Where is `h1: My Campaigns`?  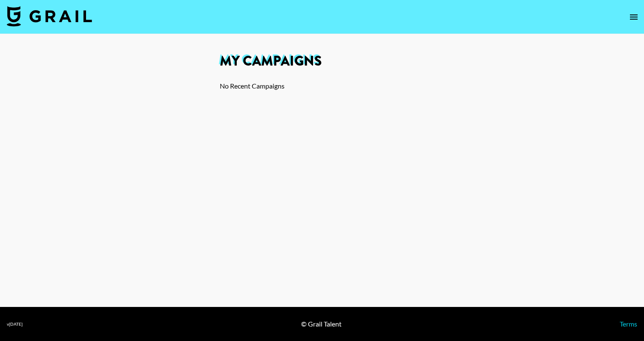 h1: My Campaigns is located at coordinates (322, 61).